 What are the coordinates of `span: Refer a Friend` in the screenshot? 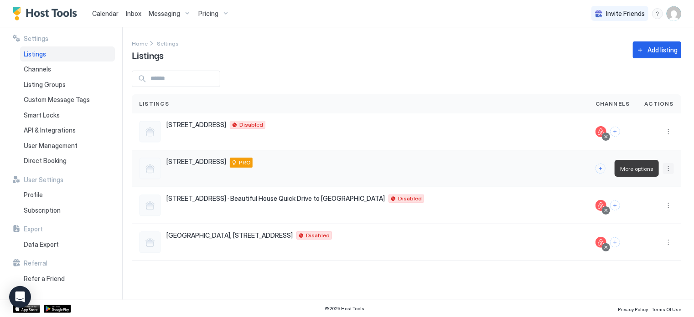 It's located at (44, 279).